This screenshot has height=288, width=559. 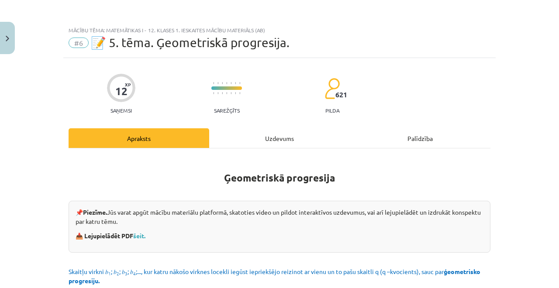 What do you see at coordinates (274, 276) in the screenshot?
I see `span: Skaitļu virkni 𝑏 ; 𝑏 ; 𝑏 ; 𝑏 ;..., kur katru nākošo virknes locekli iegūst iepriekšējo reizinot a...` at bounding box center [274, 276].